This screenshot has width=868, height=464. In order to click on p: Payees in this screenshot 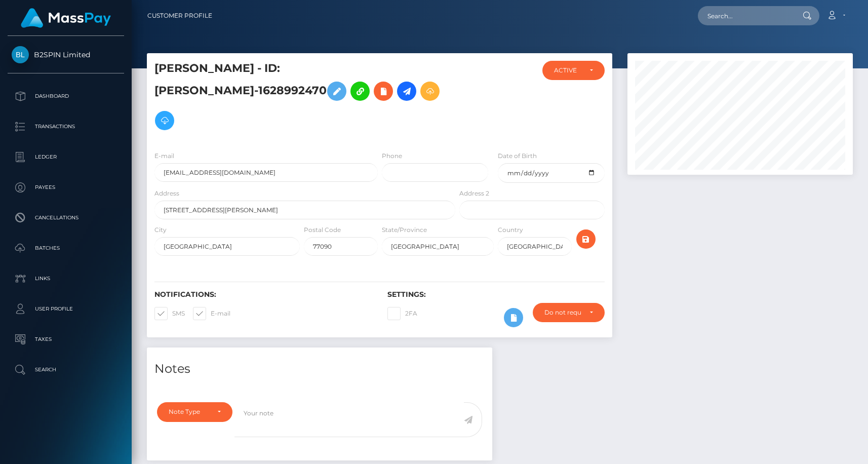, I will do `click(66, 188)`.